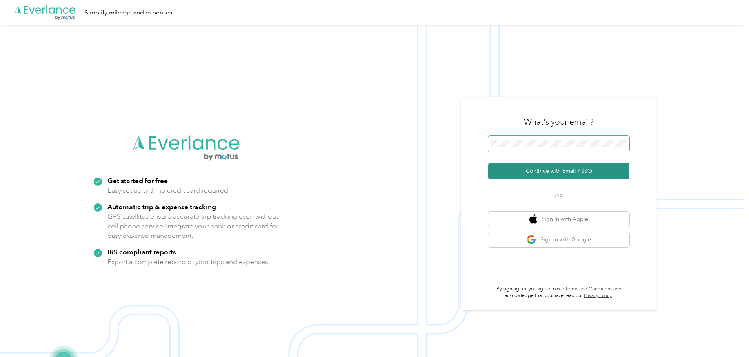 The height and width of the screenshot is (357, 749). I want to click on a: Privacy Policy, so click(598, 296).